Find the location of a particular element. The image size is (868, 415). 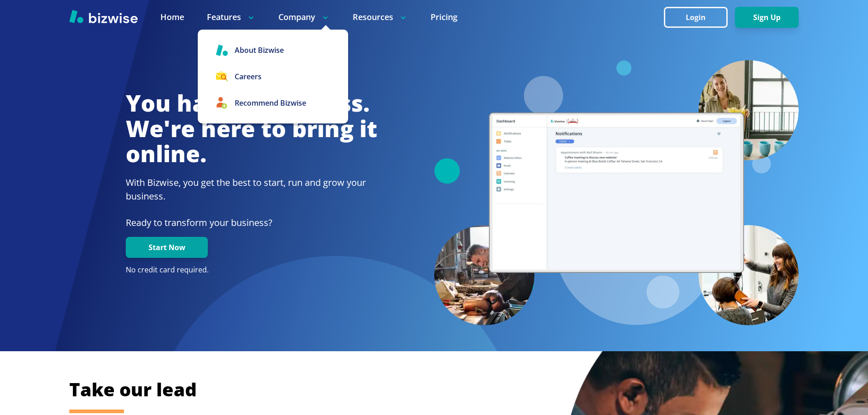

img: Bizwise Logo is located at coordinates (103, 16).